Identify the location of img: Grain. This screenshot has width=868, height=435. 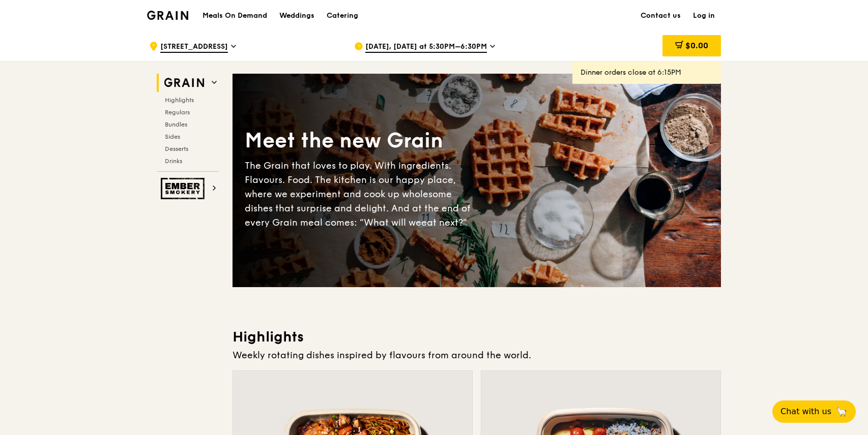
(167, 16).